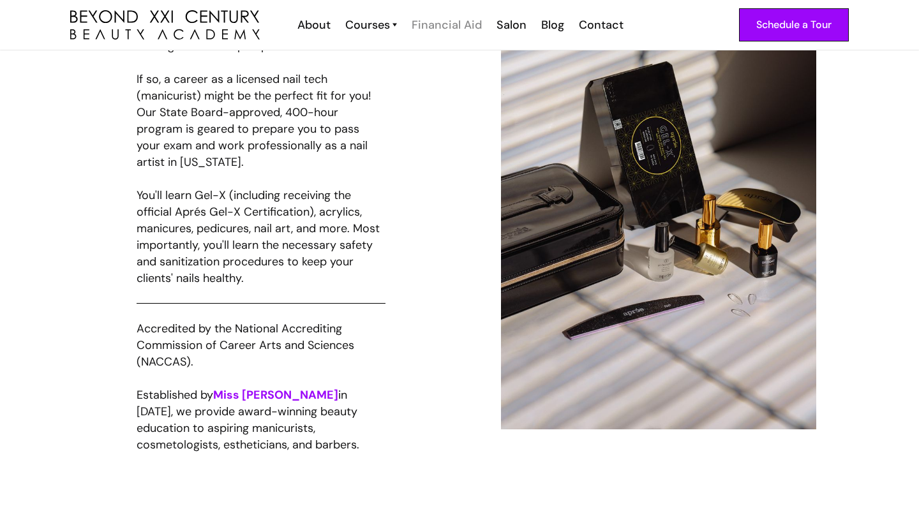  Describe the element at coordinates (600, 25) in the screenshot. I see `a: Contact` at that location.